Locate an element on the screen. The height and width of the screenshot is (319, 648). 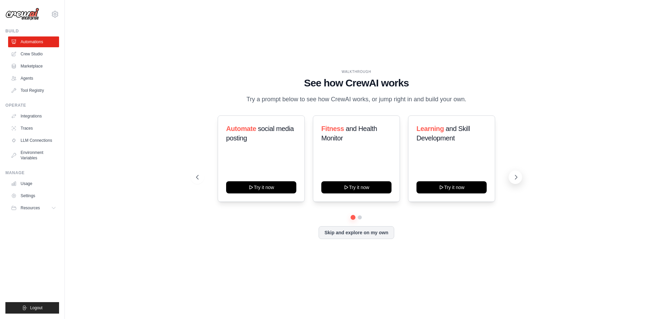
div: WALKTHROUGH is located at coordinates (356, 72).